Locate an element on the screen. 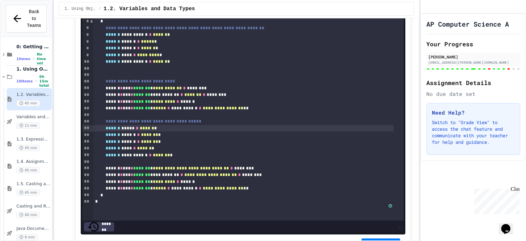 The image size is (526, 241). span: Casting and Ranges of variables - Quiz is located at coordinates (33, 206).